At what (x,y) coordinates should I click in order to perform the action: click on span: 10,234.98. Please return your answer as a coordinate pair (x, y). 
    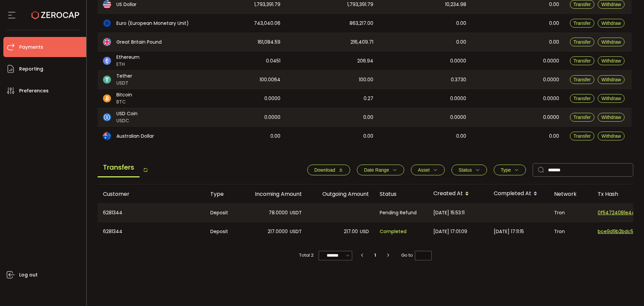
    Looking at the image, I should click on (455, 4).